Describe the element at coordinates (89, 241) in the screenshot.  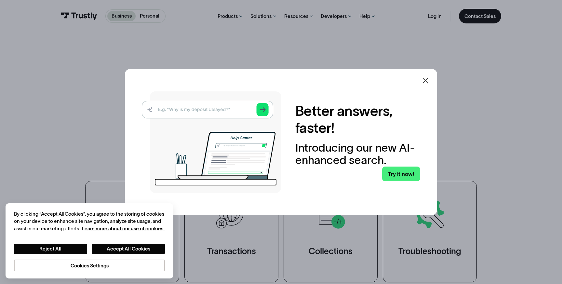
I see `div: Privacy` at that location.